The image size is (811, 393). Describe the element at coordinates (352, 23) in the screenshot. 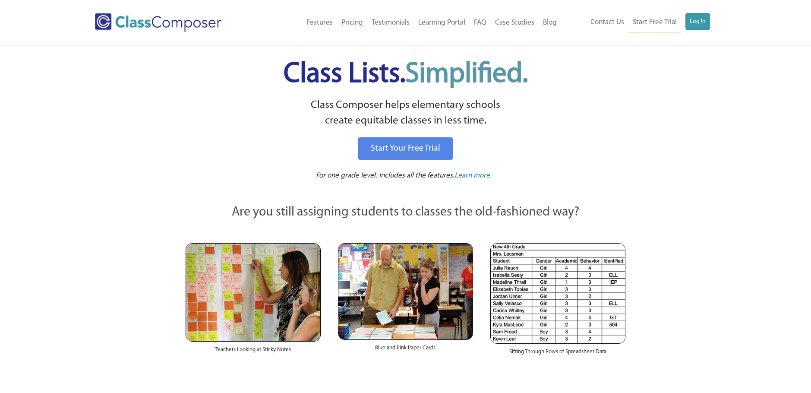

I see `a: Pricing` at that location.